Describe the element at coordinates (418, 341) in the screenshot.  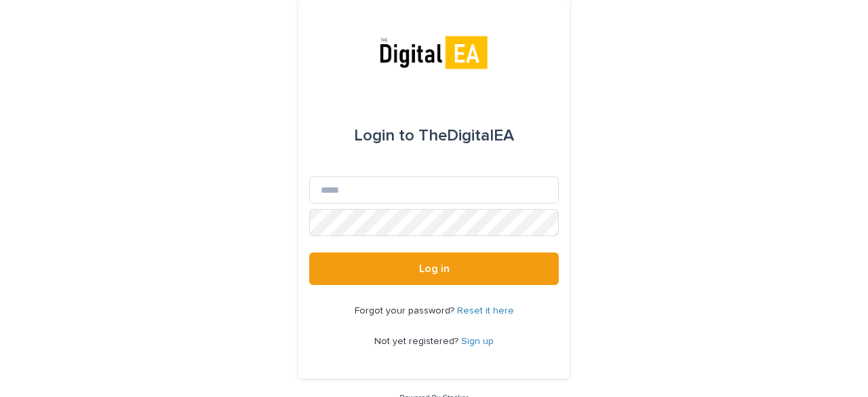
I see `span: Not yet registered?` at that location.